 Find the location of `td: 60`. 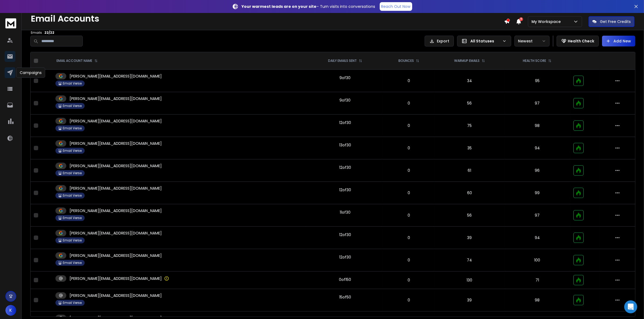

td: 60 is located at coordinates (469, 193).